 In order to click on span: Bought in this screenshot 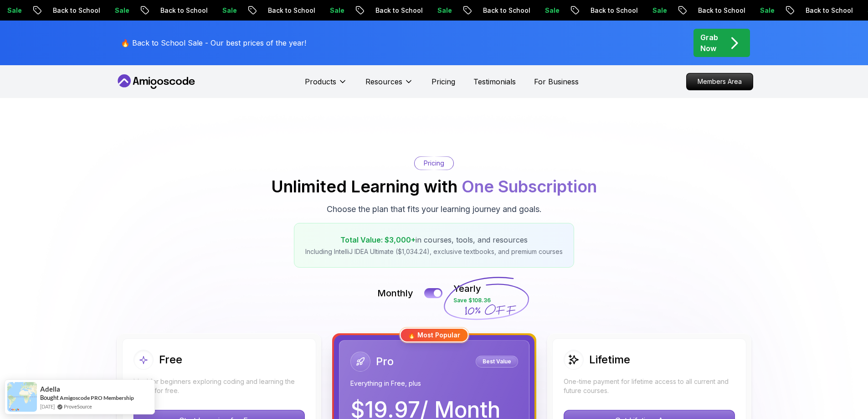, I will do `click(49, 397)`.